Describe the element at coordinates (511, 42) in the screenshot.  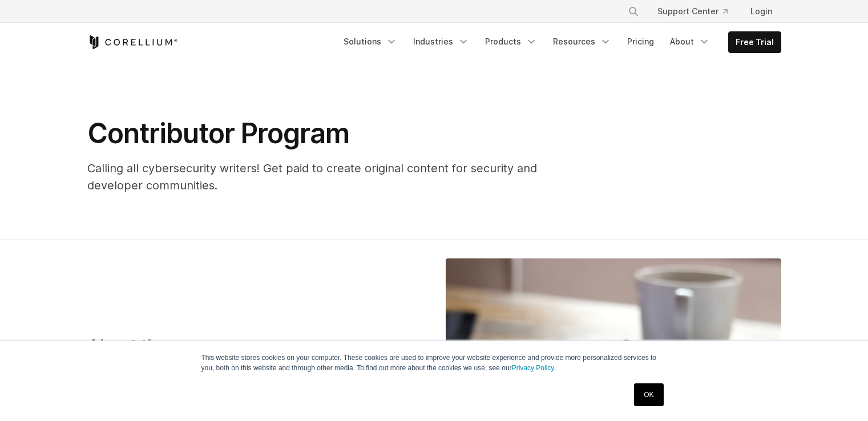
I see `a: Products` at that location.